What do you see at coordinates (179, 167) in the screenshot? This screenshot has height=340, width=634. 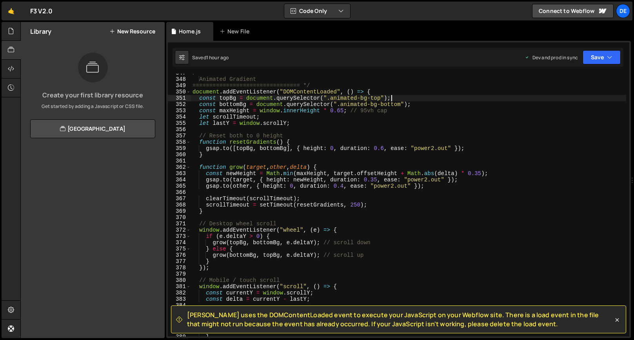 I see `div: 362` at bounding box center [179, 167].